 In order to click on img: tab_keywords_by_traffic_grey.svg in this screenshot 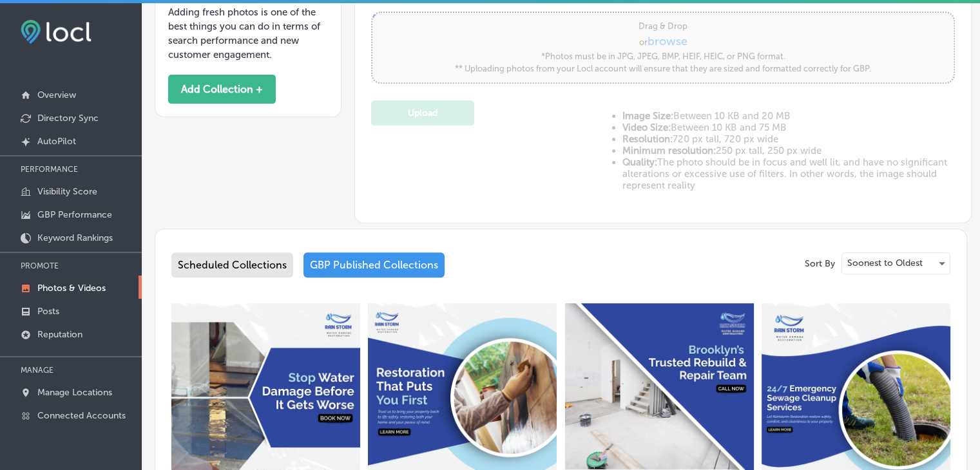, I will do `click(133, 80)`.